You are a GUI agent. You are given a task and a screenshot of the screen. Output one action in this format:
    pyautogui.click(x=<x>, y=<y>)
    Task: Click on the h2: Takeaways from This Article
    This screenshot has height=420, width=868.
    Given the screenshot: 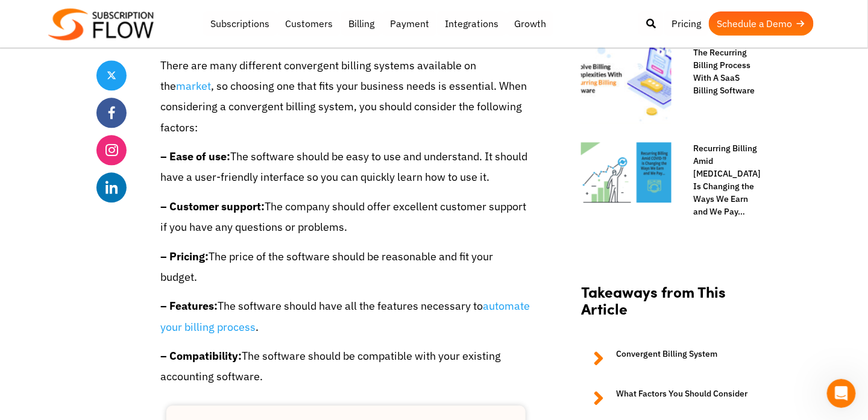 What is the action you would take?
    pyautogui.click(x=670, y=306)
    